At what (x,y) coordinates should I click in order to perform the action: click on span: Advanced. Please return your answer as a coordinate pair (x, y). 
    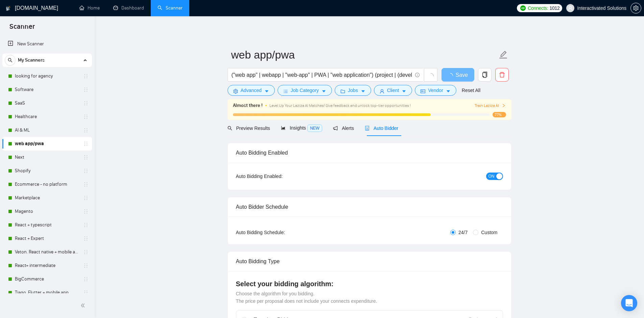
    Looking at the image, I should click on (251, 90).